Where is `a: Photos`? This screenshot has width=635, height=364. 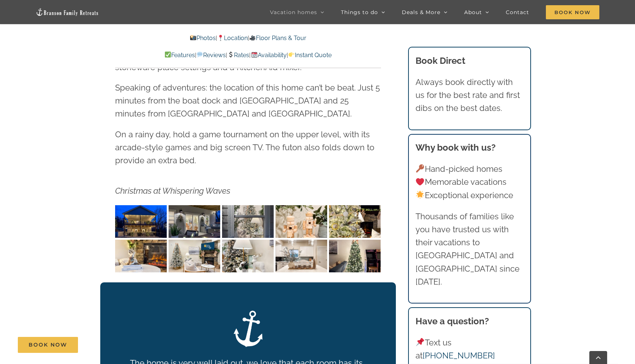 a: Photos is located at coordinates (202, 38).